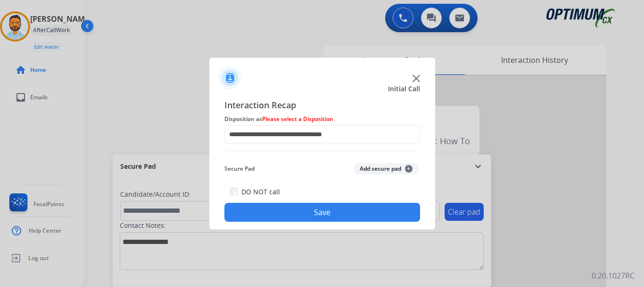  I want to click on span: Interaction Recap, so click(322, 106).